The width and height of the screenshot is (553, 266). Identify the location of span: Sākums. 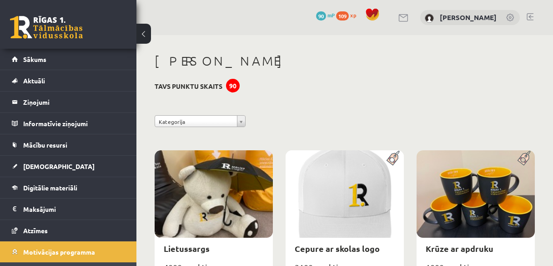
(35, 59).